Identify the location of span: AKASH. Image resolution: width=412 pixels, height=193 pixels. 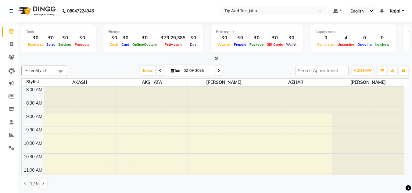
(80, 82).